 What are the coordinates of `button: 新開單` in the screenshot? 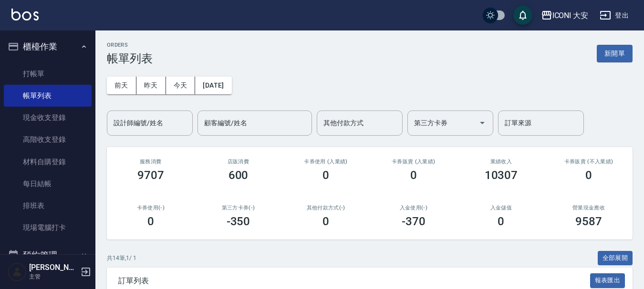 It's located at (614, 53).